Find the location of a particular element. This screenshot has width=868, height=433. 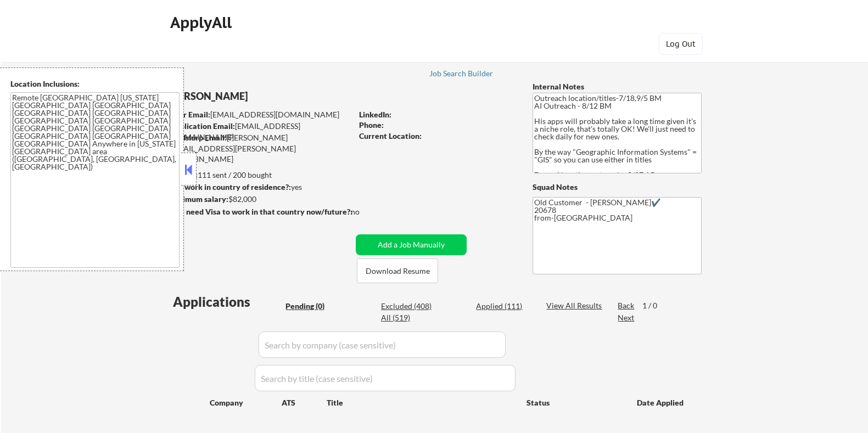

button: Add a Job Manually is located at coordinates (411, 245).